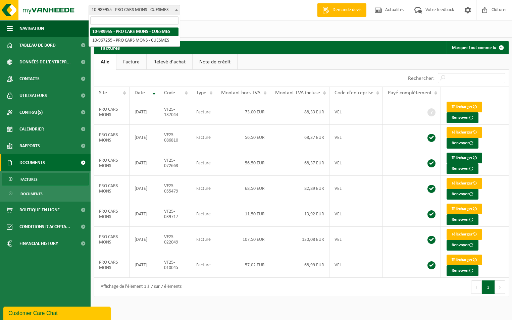 The height and width of the screenshot is (320, 512). What do you see at coordinates (243, 214) in the screenshot?
I see `td: 11,50 EUR` at bounding box center [243, 214].